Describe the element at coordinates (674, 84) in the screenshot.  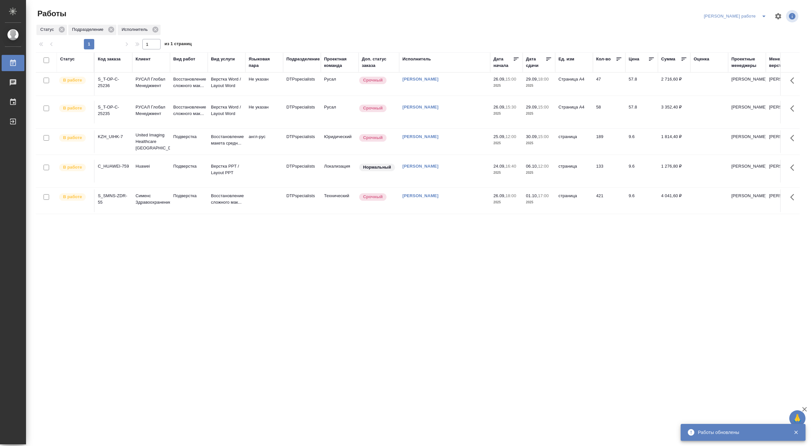
I see `td: 2 716,60 ₽` at that location.